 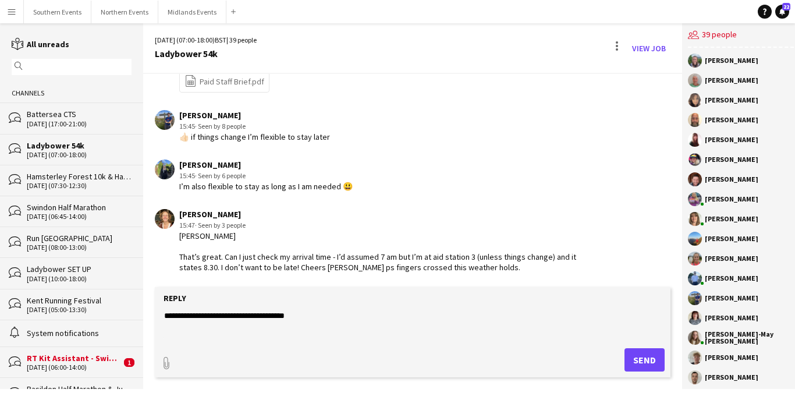 I want to click on span: 1, so click(x=129, y=362).